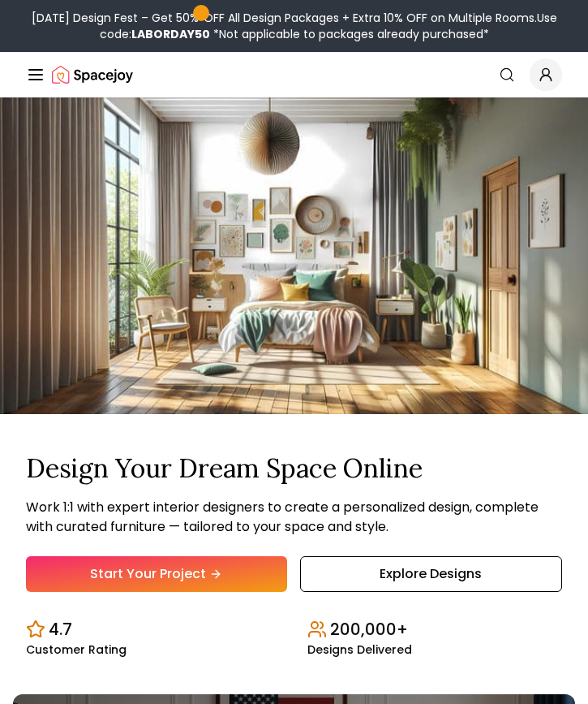 The height and width of the screenshot is (704, 588). I want to click on span: *Not applicable to packages already purchased*, so click(350, 34).